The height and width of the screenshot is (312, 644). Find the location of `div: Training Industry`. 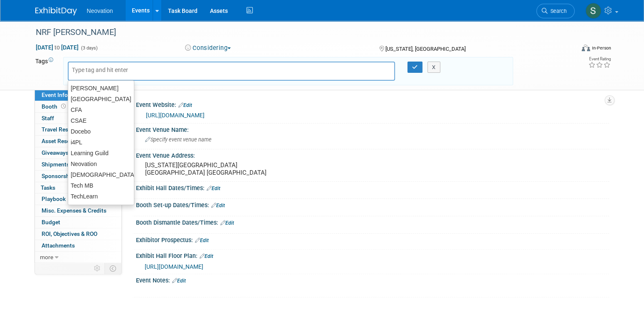

div: Training Industry is located at coordinates (101, 207).